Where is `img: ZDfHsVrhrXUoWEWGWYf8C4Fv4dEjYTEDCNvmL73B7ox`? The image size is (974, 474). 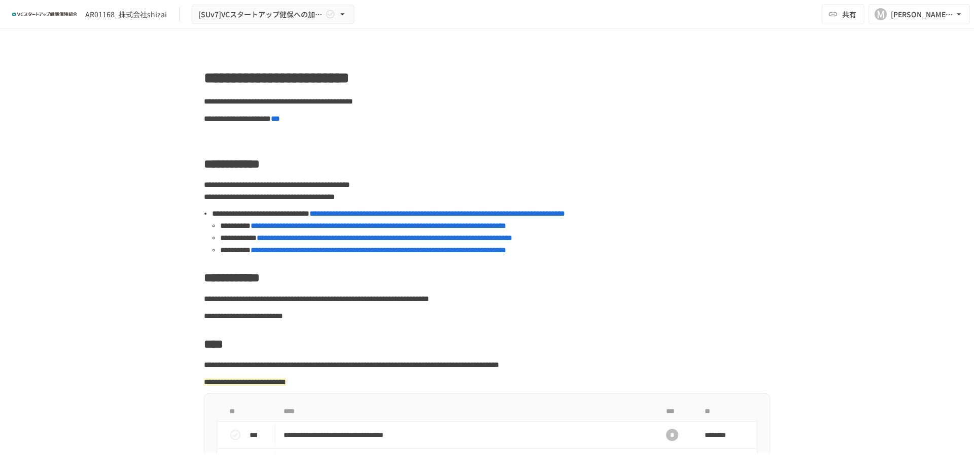
img: ZDfHsVrhrXUoWEWGWYf8C4Fv4dEjYTEDCNvmL73B7ox is located at coordinates (45, 14).